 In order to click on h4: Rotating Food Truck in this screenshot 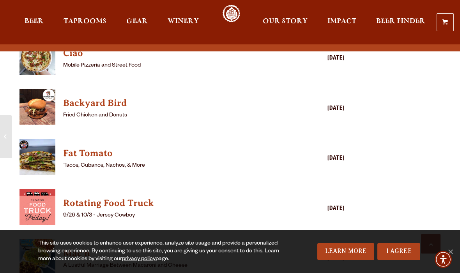, I will do `click(171, 204)`.